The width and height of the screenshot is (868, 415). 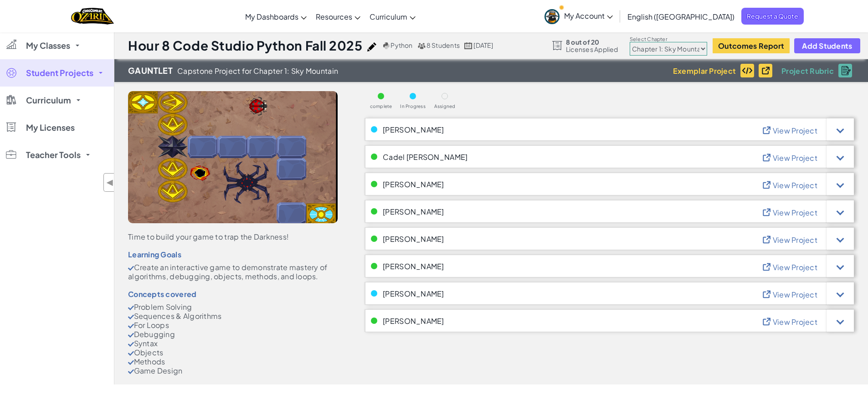 What do you see at coordinates (751, 46) in the screenshot?
I see `button: Outcomes Report` at bounding box center [751, 46].